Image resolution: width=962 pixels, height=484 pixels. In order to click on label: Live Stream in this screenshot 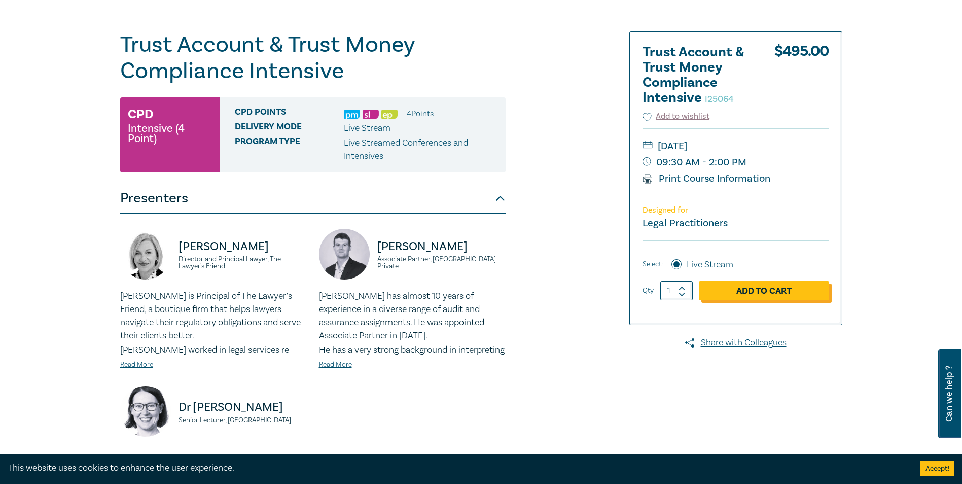, I will do `click(710, 265)`.